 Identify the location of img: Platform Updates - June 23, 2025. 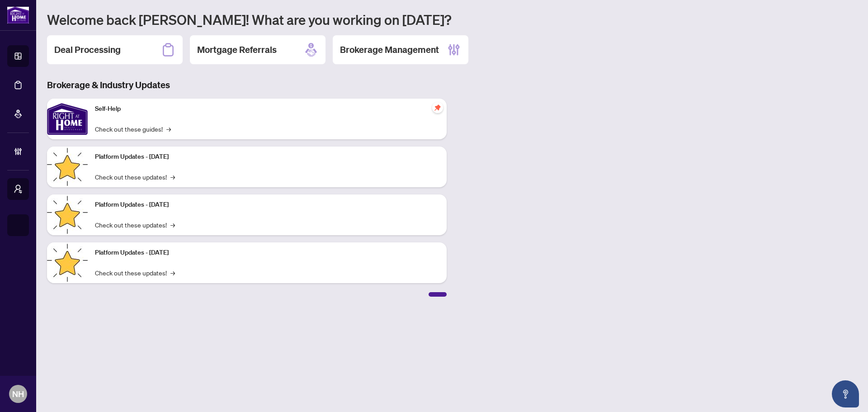
(67, 263).